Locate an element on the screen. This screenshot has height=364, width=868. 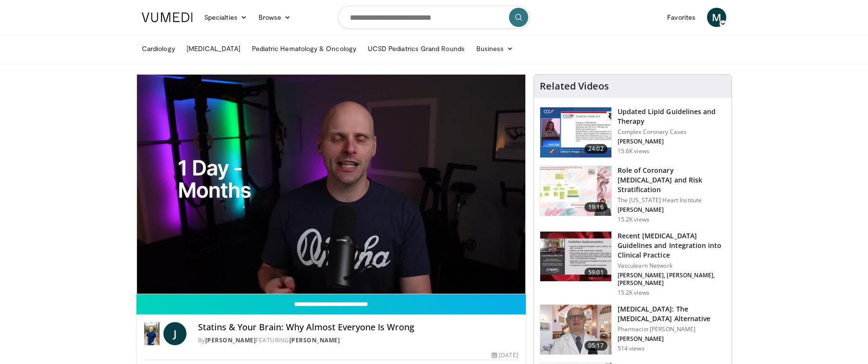
p: Complex Coronary Cases is located at coordinates (671, 132).